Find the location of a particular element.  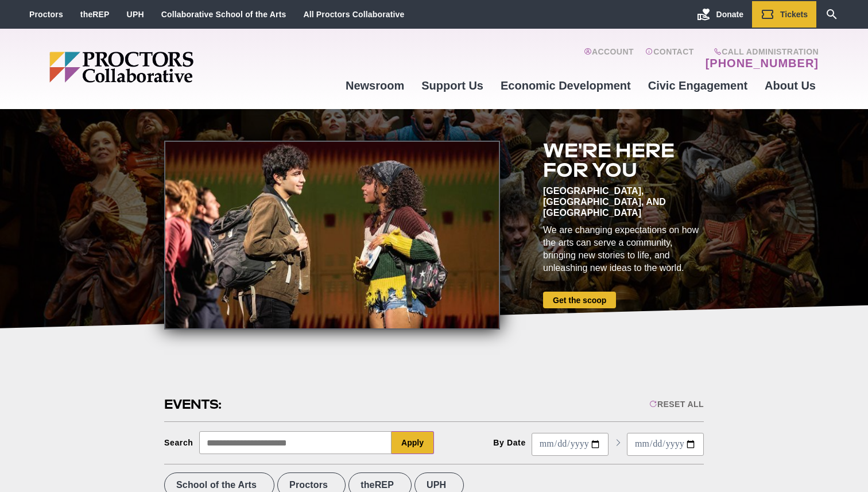

h2: Events: is located at coordinates (194, 404).